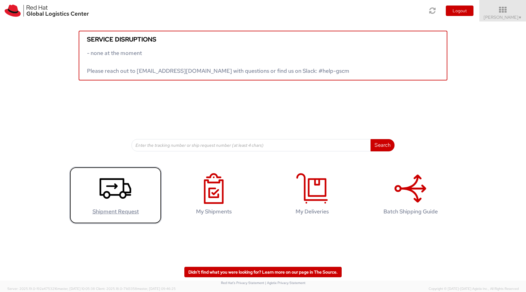  What do you see at coordinates (115, 195) in the screenshot?
I see `a: Shipment Request` at bounding box center [115, 195].